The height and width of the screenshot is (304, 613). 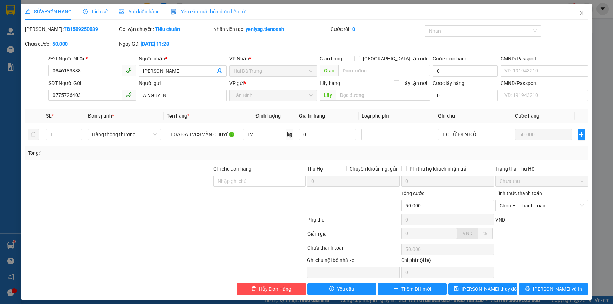 What do you see at coordinates (232, 169) in the screenshot?
I see `label: Ghi chú đơn hàng` at bounding box center [232, 169].